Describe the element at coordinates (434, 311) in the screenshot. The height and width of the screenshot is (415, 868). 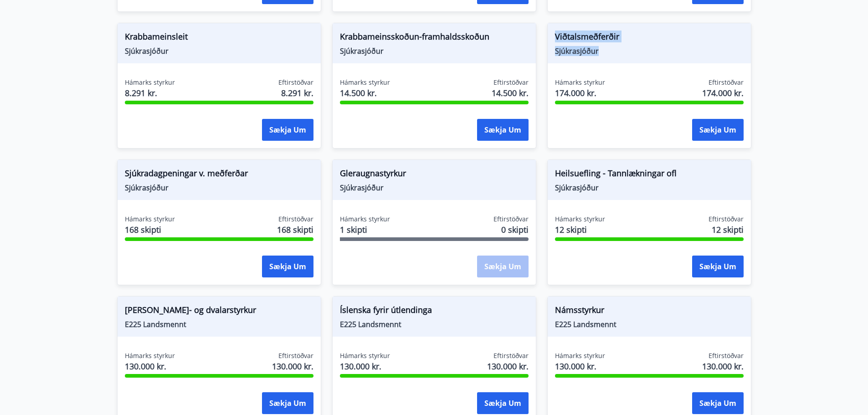
I see `span: Íslenska fyrir útlendinga` at that location.